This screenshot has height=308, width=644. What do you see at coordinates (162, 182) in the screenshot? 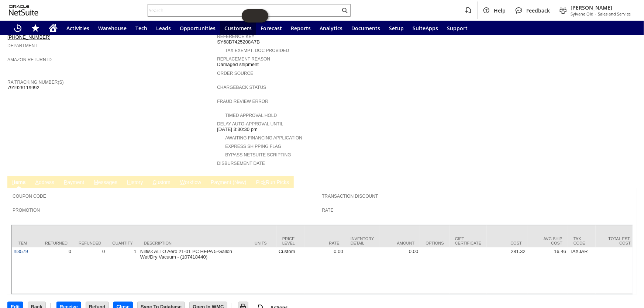
I see `a: Custom` at bounding box center [162, 182].